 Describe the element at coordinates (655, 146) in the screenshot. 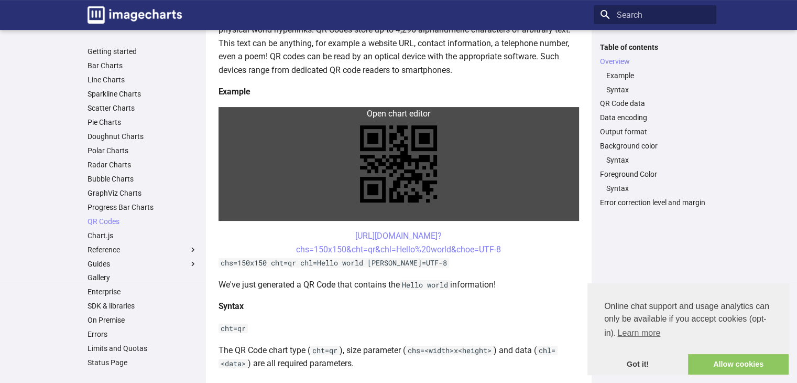

I see `a: Background color` at that location.